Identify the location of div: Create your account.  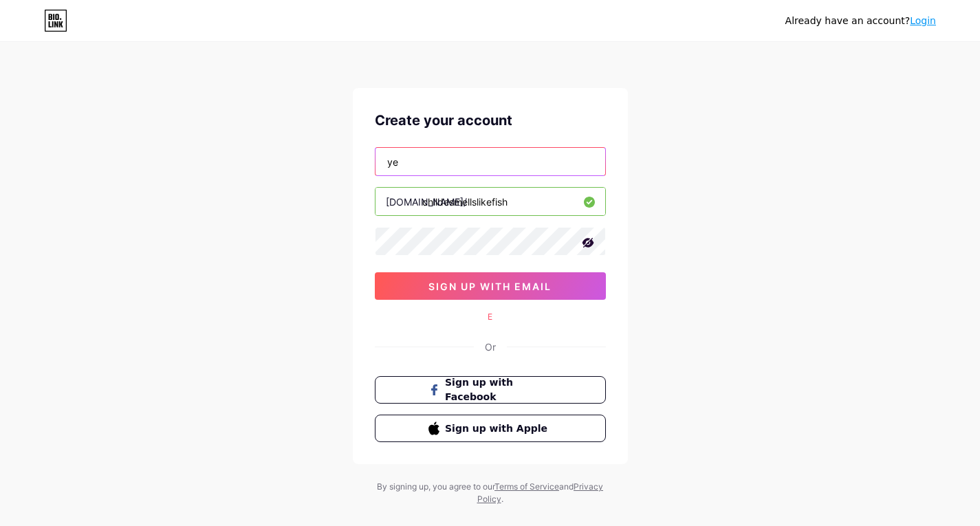
(491, 120).